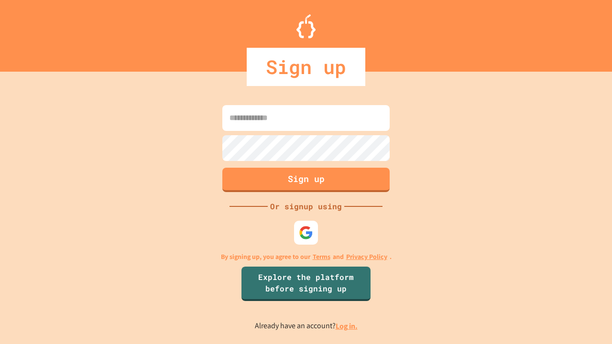 The image size is (612, 344). I want to click on a: Privacy Policy, so click(367, 257).